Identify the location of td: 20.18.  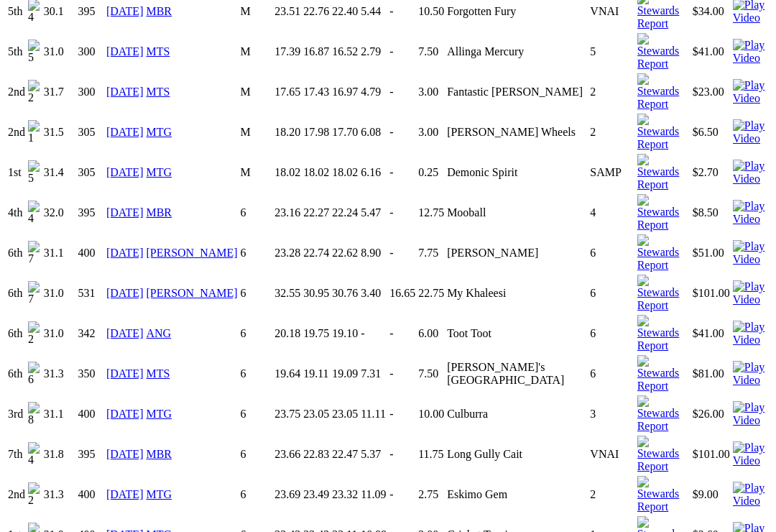
(287, 333).